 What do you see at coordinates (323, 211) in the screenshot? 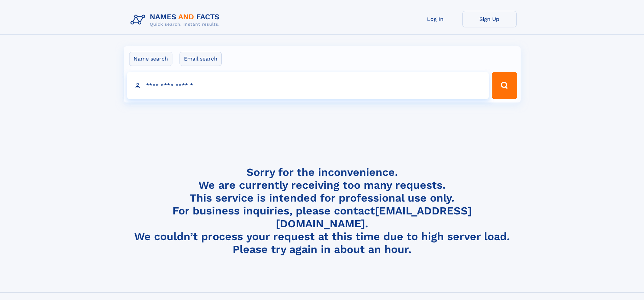
I see `h4: Sorry for the inconvenience. We are currently receiving too many requests. This service is intend...` at bounding box center [323, 211].